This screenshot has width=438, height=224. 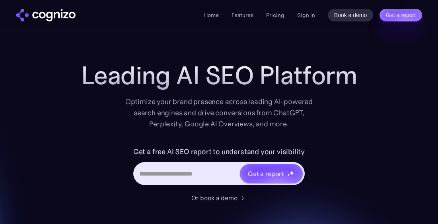 I want to click on img: cognizo logo, so click(x=46, y=15).